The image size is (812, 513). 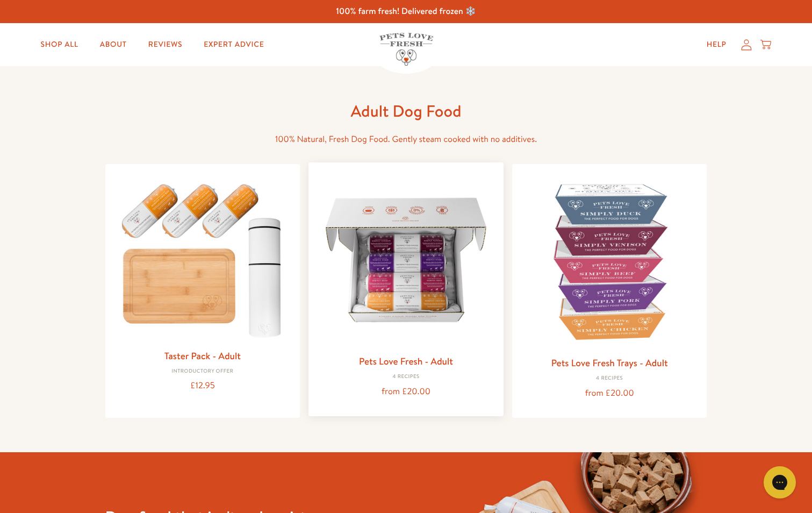 I want to click on a: Expert Advice, so click(x=234, y=44).